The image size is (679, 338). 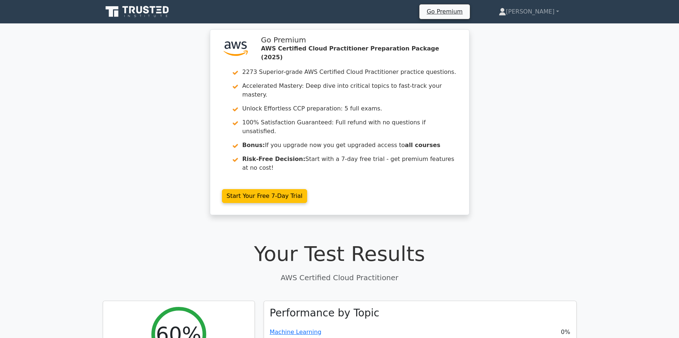 What do you see at coordinates (340, 253) in the screenshot?
I see `h1: Your Test Results` at bounding box center [340, 253].